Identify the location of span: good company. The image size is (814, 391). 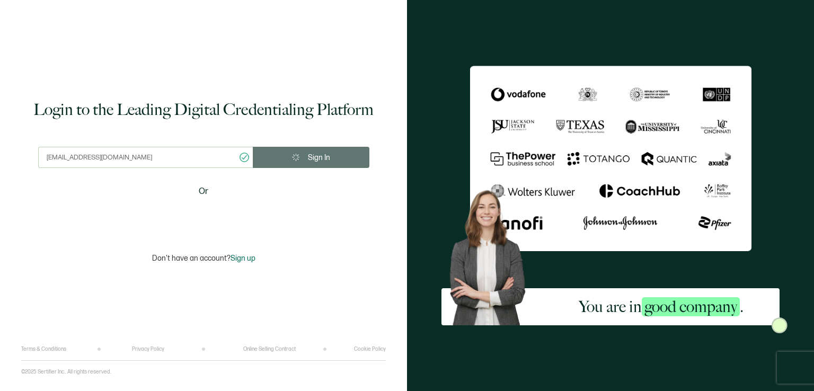
(690, 307).